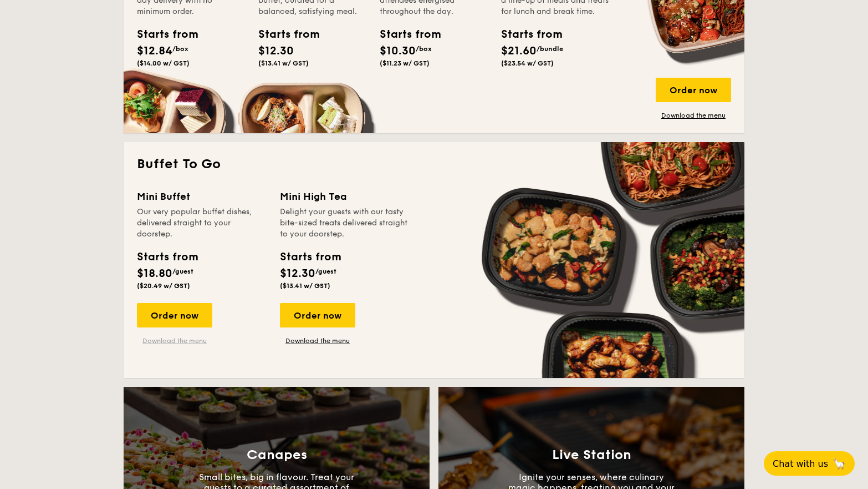  What do you see at coordinates (809, 463) in the screenshot?
I see `button: Chat with us🦙` at bounding box center [809, 463].